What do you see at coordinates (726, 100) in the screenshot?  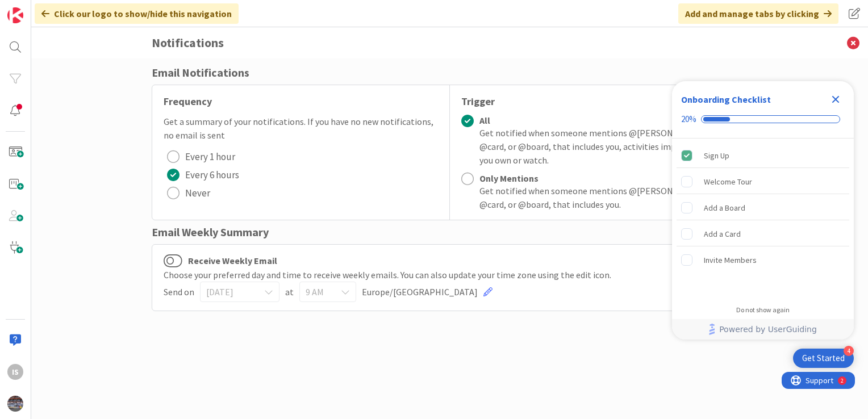 I see `div: Onboarding Checklist` at bounding box center [726, 100].